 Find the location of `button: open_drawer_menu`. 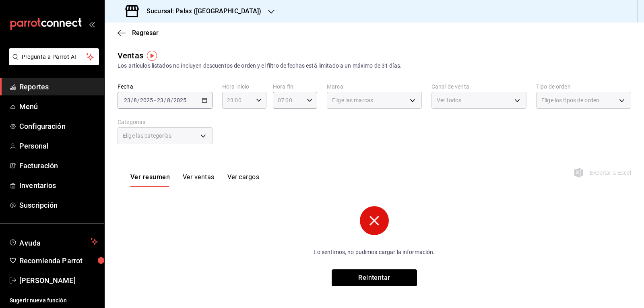

button: open_drawer_menu is located at coordinates (92, 24).